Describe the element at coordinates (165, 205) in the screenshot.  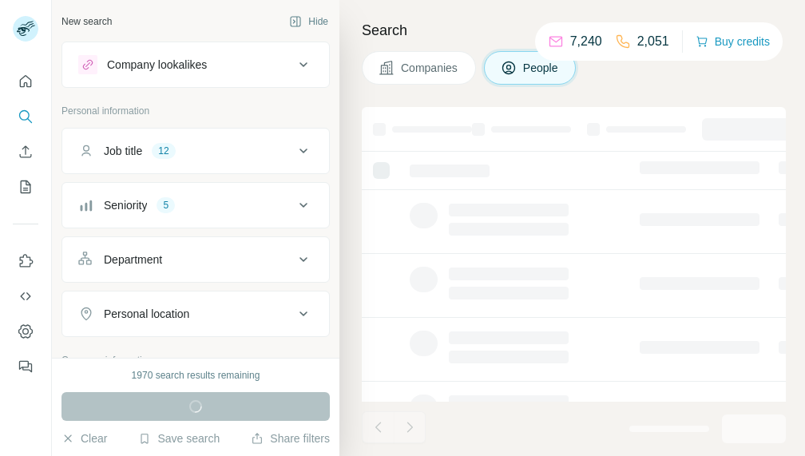
I see `div: 5` at that location.